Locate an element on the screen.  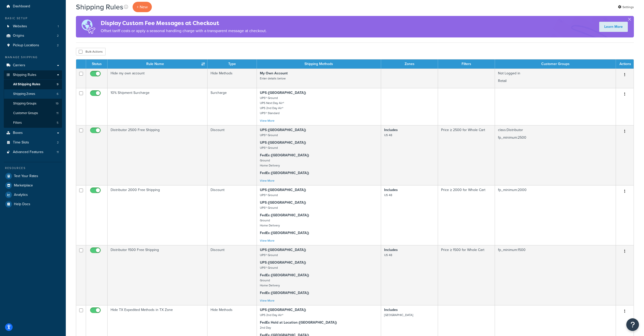
a: Analytics is located at coordinates (33, 195).